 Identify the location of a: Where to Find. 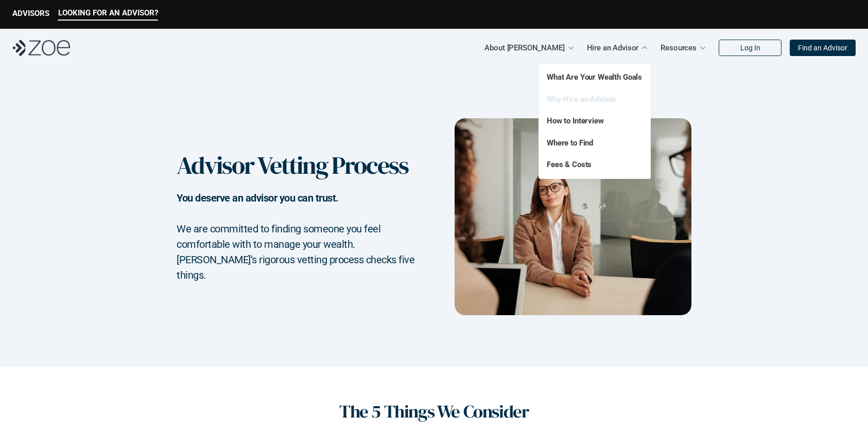
(570, 143).